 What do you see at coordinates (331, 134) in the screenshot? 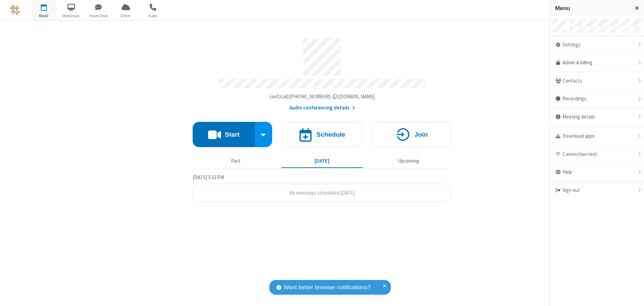
I see `h4: Schedule` at bounding box center [331, 134].